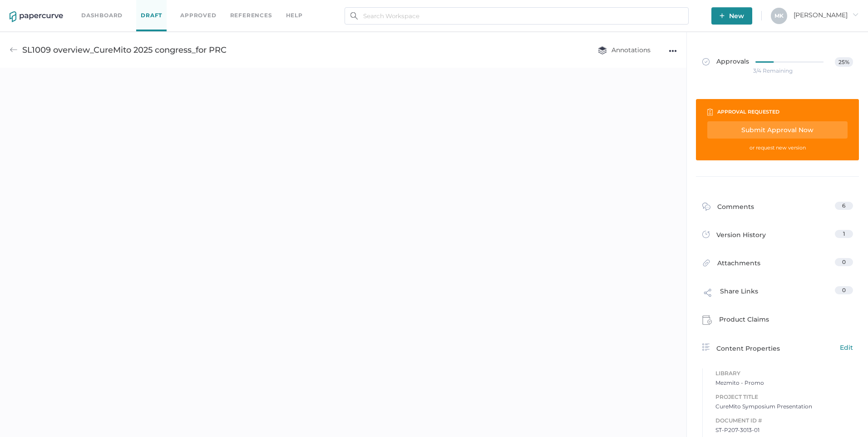  Describe the element at coordinates (778, 348) in the screenshot. I see `div: Content Properties` at that location.